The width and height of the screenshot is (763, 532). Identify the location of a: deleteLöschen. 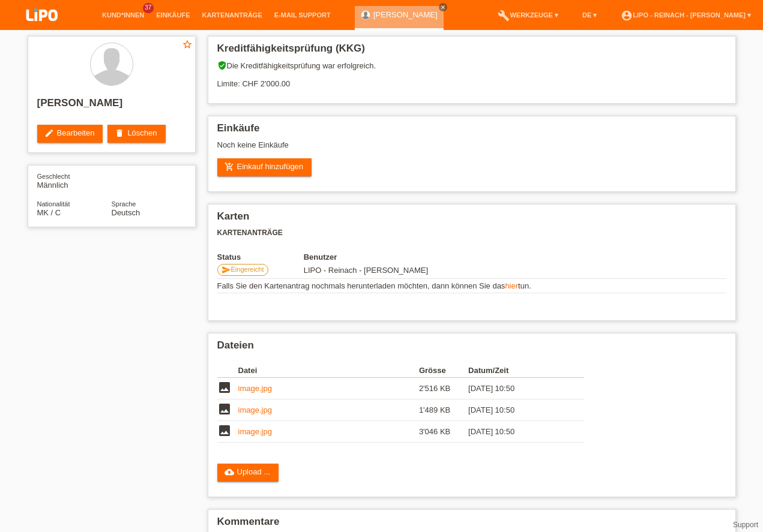
(136, 134).